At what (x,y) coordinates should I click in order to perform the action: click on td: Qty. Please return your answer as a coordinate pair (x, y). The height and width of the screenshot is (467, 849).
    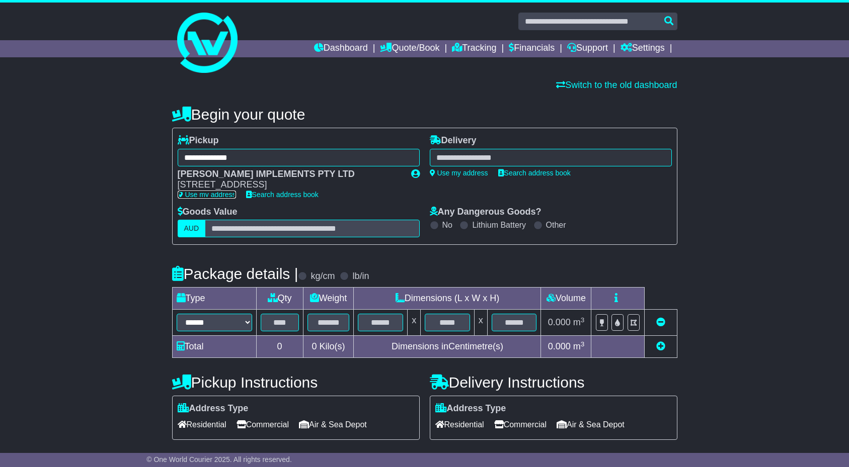
    Looking at the image, I should click on (279, 299).